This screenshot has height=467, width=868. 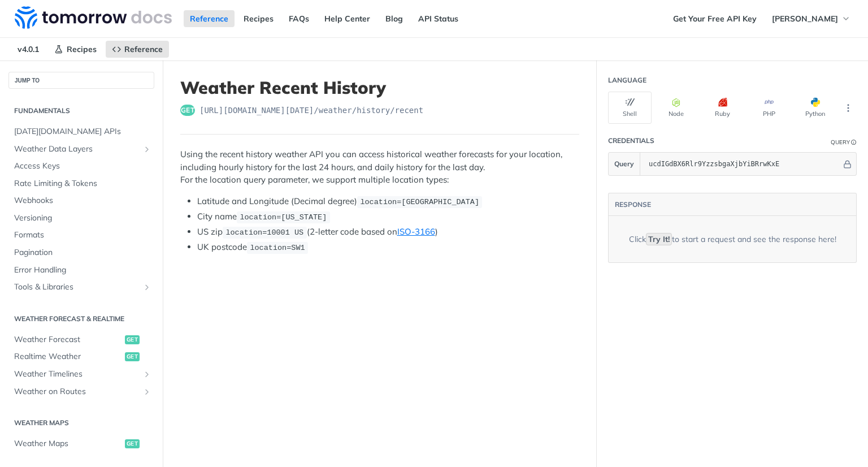 What do you see at coordinates (625, 164) in the screenshot?
I see `button: Query` at bounding box center [625, 164].